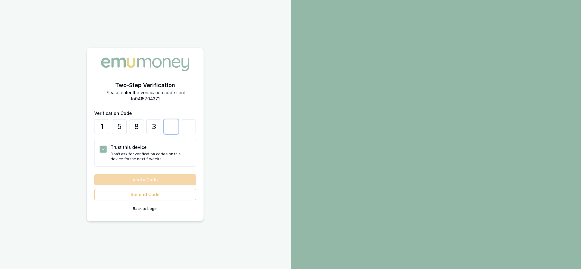 The height and width of the screenshot is (269, 581). Describe the element at coordinates (128, 147) in the screenshot. I see `label: Trust this device` at that location.